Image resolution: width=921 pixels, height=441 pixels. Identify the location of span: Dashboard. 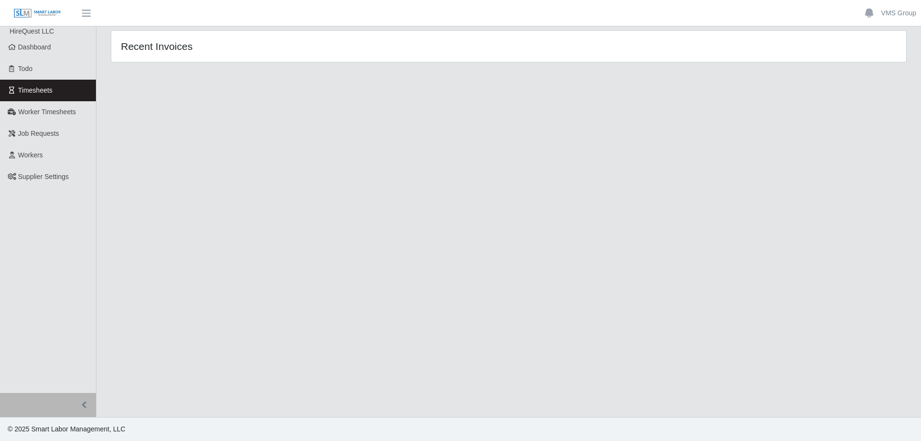
(35, 47).